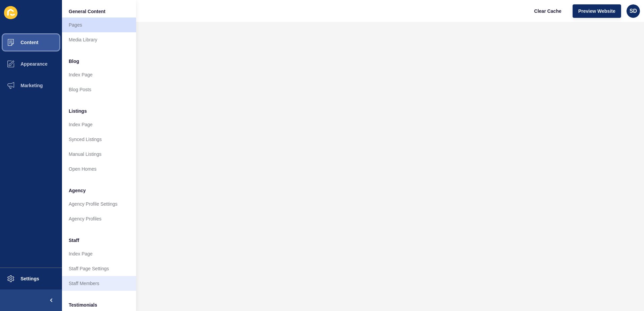 The height and width of the screenshot is (311, 644). Describe the element at coordinates (99, 284) in the screenshot. I see `a: Staff Members` at that location.